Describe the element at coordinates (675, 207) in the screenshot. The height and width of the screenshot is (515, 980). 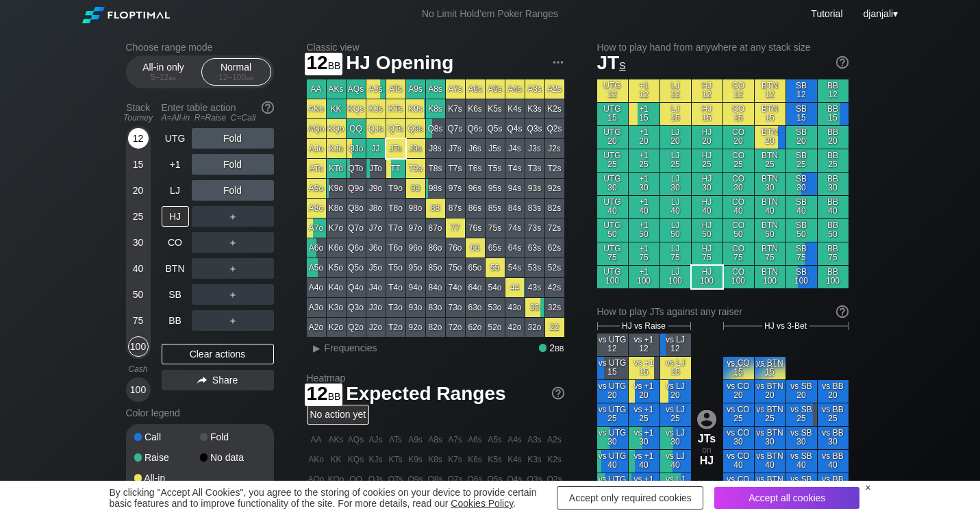
I see `div: LJ 40` at that location.